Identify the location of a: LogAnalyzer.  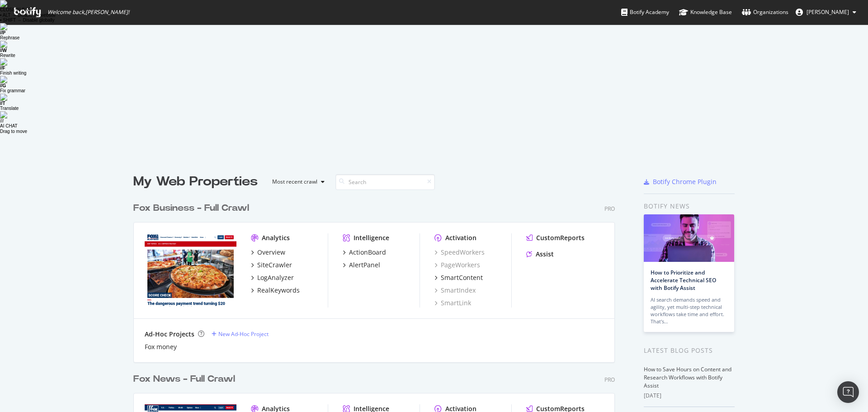
(272, 278).